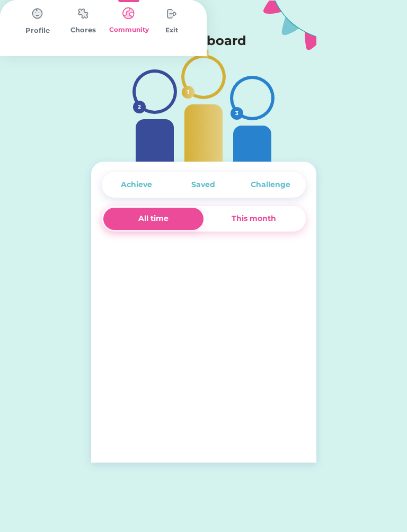  Describe the element at coordinates (172, 30) in the screenshot. I see `div: Exit` at that location.